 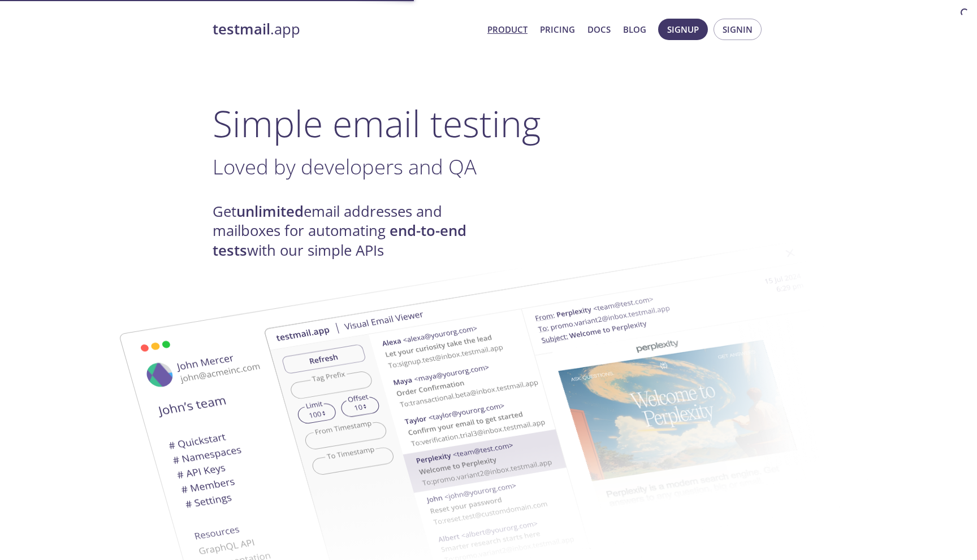 What do you see at coordinates (634, 30) in the screenshot?
I see `a: Blog` at bounding box center [634, 30].